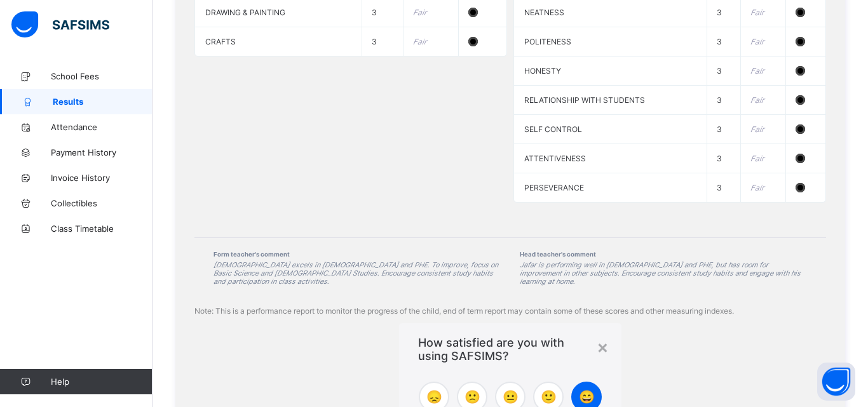 The height and width of the screenshot is (407, 868). Describe the element at coordinates (544, 12) in the screenshot. I see `span: NEATNESS` at that location.